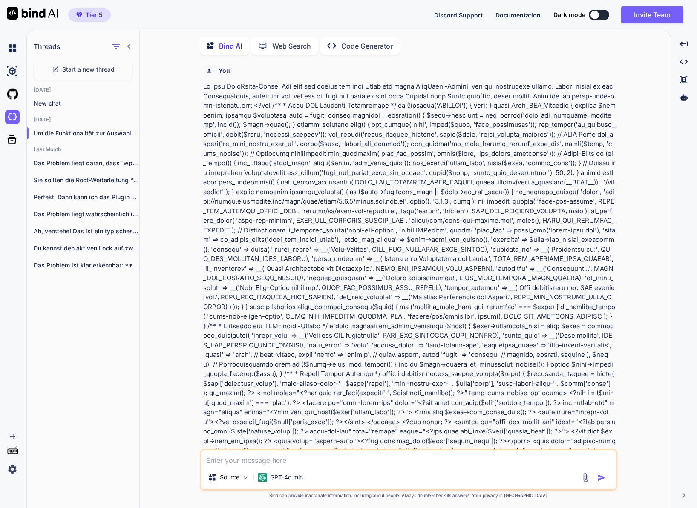 This screenshot has width=697, height=508. I want to click on p: Sie sollten die Root-Weiterleitung **ganz am Anfang**..., so click(87, 180).